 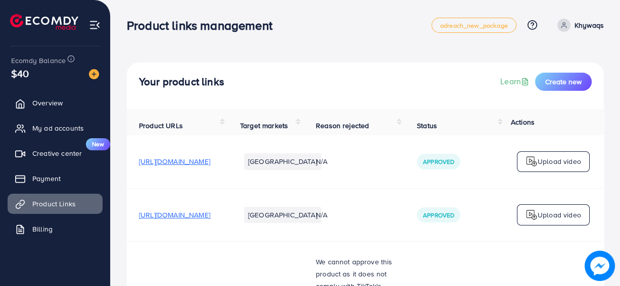 What do you see at coordinates (161, 126) in the screenshot?
I see `span: Product URLs` at bounding box center [161, 126].